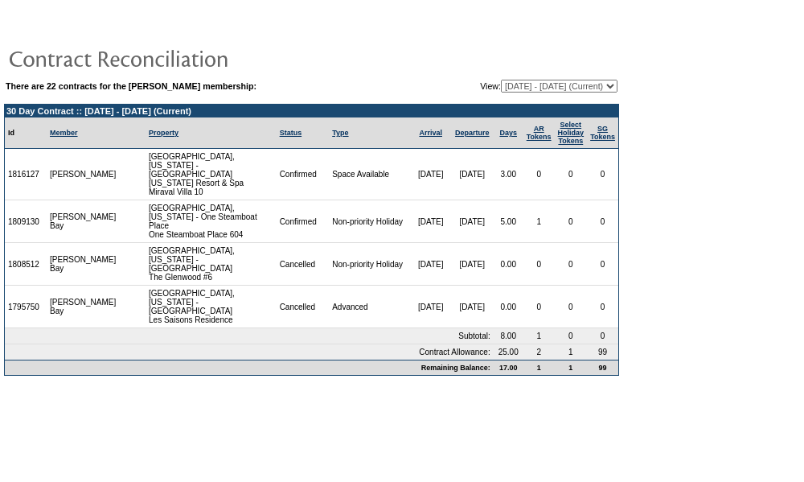  Describe the element at coordinates (508, 367) in the screenshot. I see `td: 17.00` at that location.